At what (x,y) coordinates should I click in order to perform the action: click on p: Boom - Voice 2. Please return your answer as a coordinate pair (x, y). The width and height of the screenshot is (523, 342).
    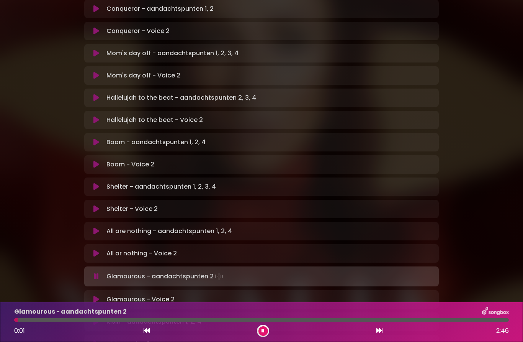
    Looking at the image, I should click on (130, 164).